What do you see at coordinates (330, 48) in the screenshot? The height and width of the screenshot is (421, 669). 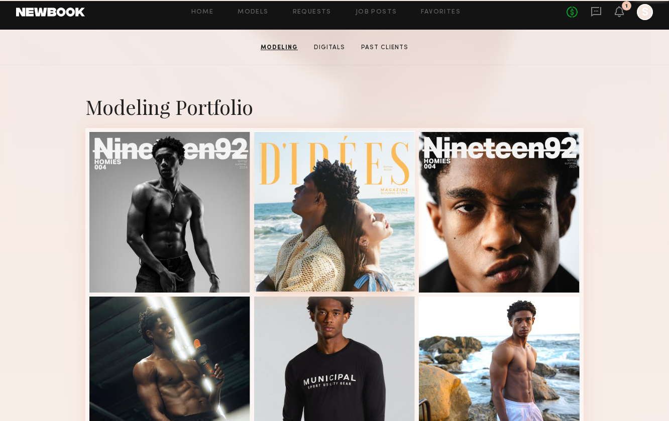 I see `a: Digitals` at bounding box center [330, 48].